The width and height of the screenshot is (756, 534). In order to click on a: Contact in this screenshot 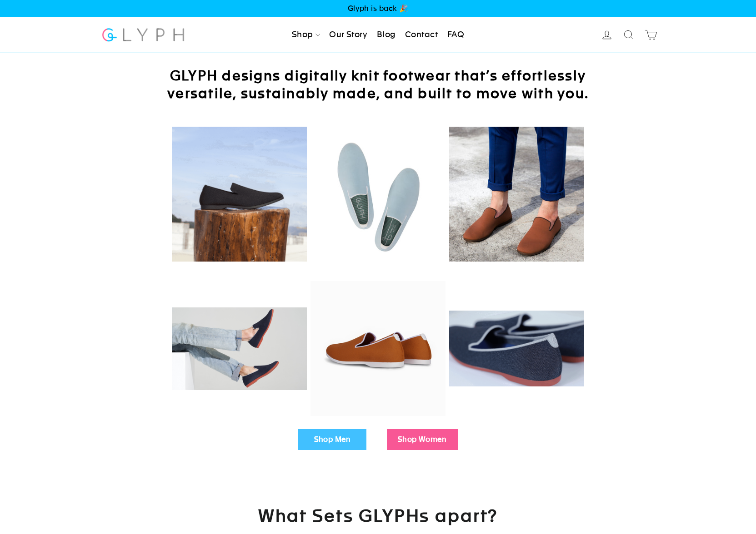, I will do `click(422, 35)`.